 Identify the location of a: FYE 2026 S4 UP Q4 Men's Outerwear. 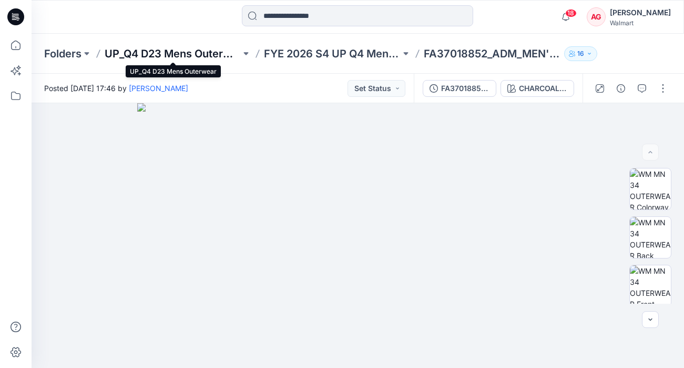
(332, 54).